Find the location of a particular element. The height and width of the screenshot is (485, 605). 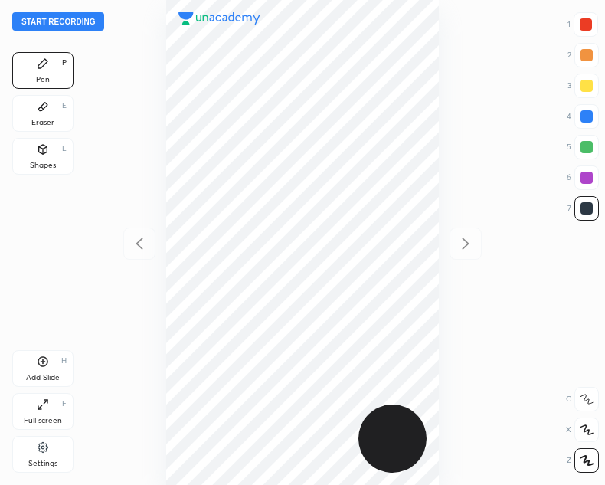

div: X is located at coordinates (582, 430).